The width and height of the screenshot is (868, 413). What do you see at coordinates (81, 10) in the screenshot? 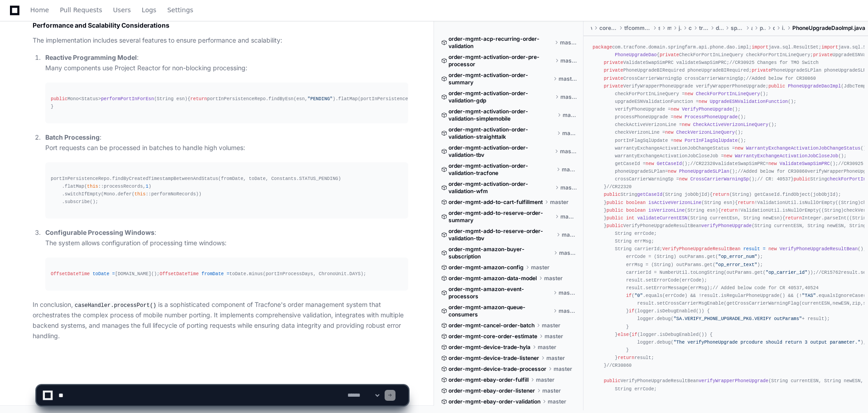
I see `span: Pull Requests` at bounding box center [81, 10].